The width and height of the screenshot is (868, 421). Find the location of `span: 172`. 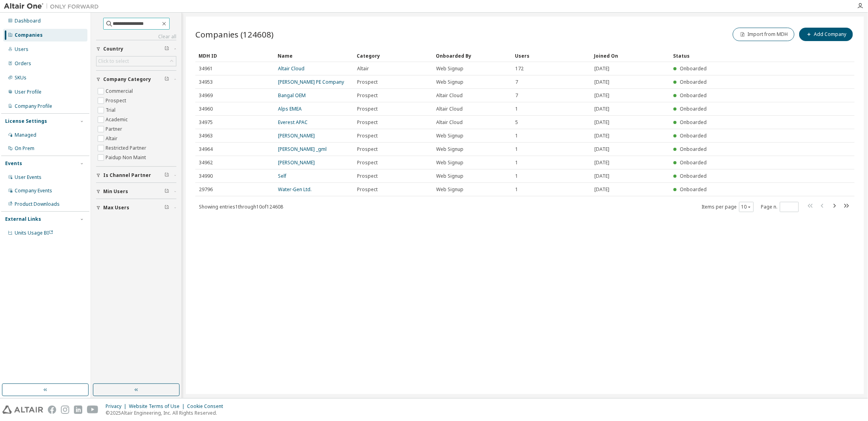

span: 172 is located at coordinates (520, 69).